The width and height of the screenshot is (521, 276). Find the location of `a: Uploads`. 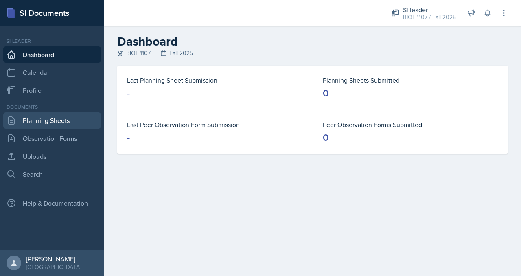

a: Uploads is located at coordinates (52, 156).